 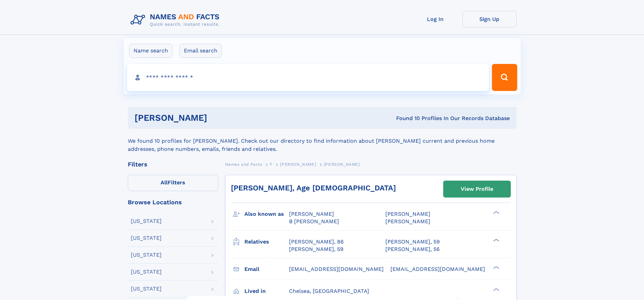 I want to click on label: Name search, so click(x=150, y=50).